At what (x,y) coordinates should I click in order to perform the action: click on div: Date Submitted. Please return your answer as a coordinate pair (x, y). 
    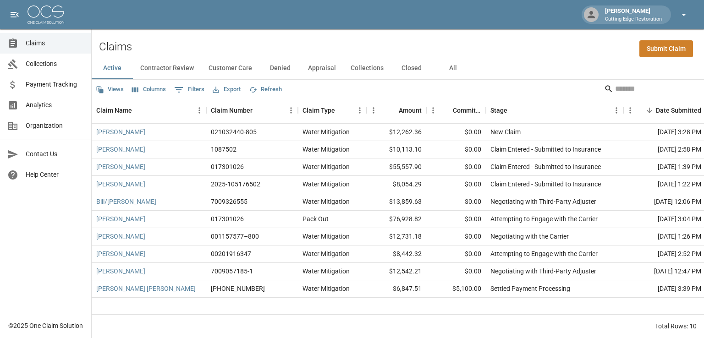
    Looking at the image, I should click on (678, 110).